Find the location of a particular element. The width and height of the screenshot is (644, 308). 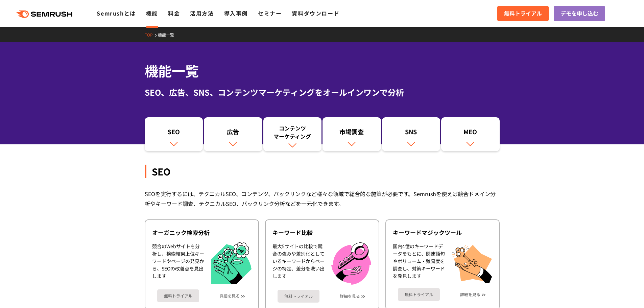

a: 資料ダウンロード is located at coordinates (316, 13).